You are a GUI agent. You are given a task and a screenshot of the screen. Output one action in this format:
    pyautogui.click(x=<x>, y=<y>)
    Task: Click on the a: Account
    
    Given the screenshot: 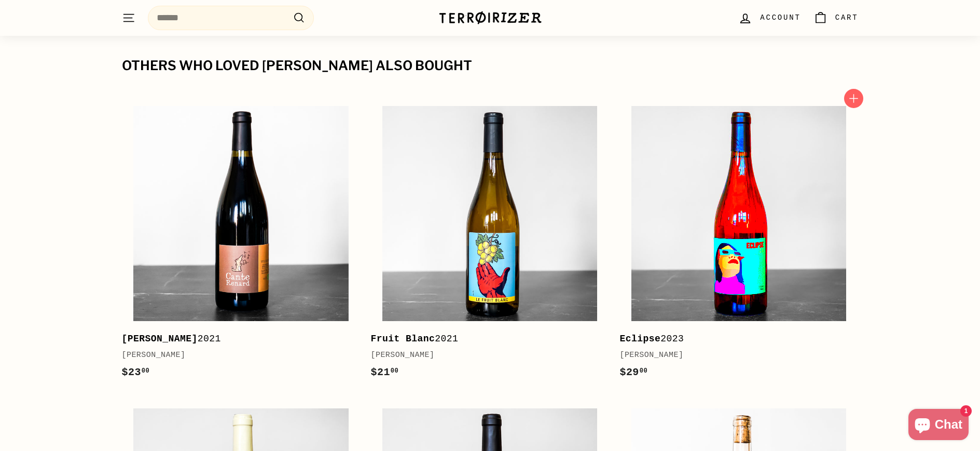 What is the action you would take?
    pyautogui.click(x=770, y=18)
    